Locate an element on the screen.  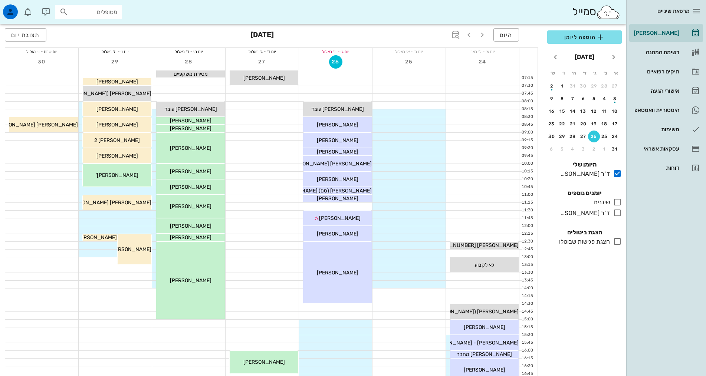
div: יום ה׳ - ד׳ באלול is located at coordinates (188, 52).